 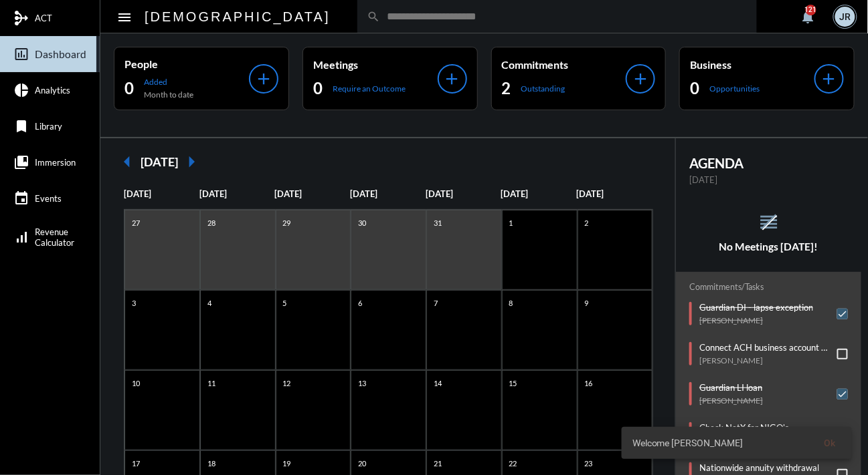 I want to click on span: Library, so click(x=48, y=127).